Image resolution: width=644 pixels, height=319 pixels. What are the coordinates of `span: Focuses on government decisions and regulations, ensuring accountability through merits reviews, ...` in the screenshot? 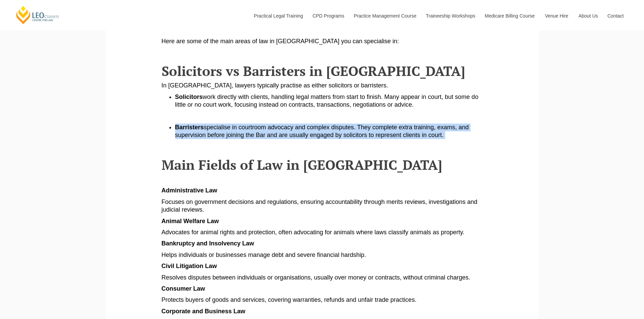 It's located at (319, 206).